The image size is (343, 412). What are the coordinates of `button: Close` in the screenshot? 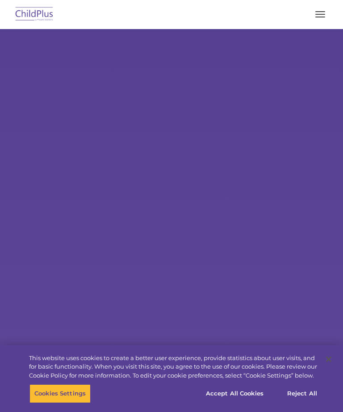 It's located at (329, 359).